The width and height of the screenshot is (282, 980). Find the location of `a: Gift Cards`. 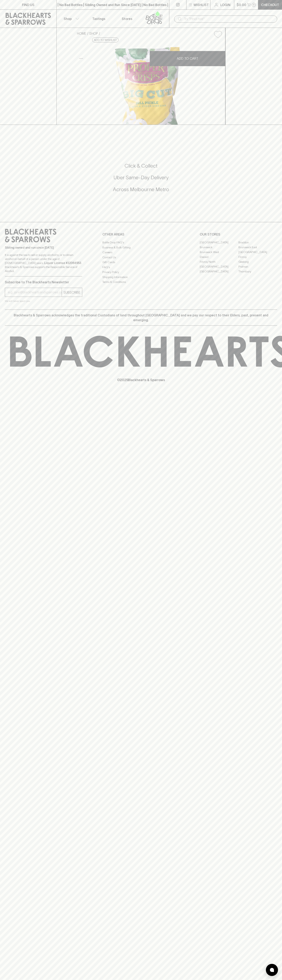

a: Gift Cards is located at coordinates (141, 262).